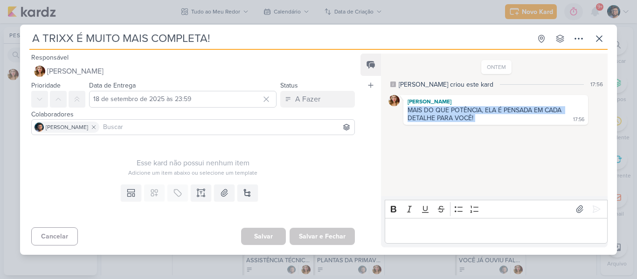 This screenshot has height=279, width=637. I want to click on button: Cancelar, so click(55, 236).